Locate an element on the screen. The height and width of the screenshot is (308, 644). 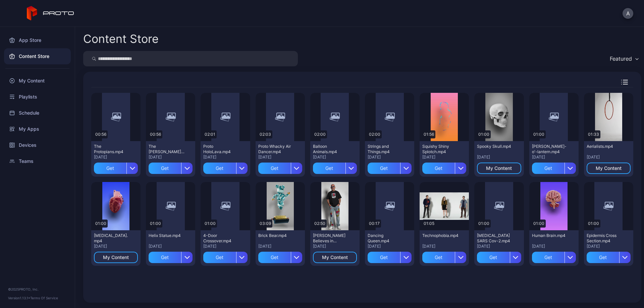
div: Jack-o'-lantern.mp4 is located at coordinates (551, 149).